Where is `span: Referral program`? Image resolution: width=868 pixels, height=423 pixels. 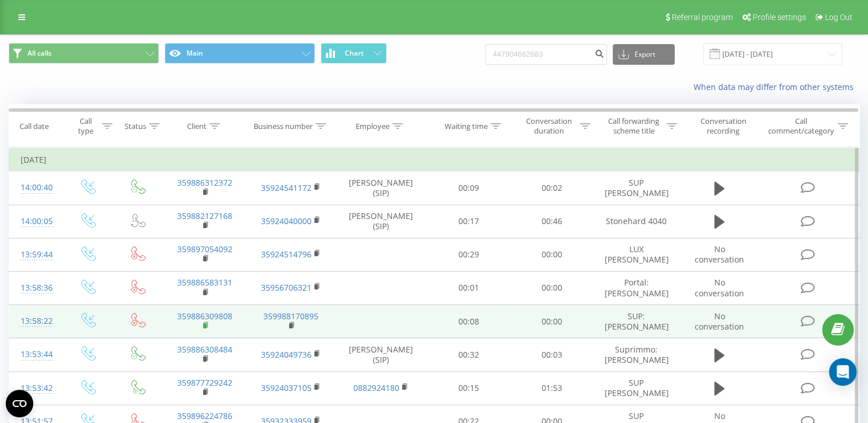
span: Referral program is located at coordinates (702, 17).